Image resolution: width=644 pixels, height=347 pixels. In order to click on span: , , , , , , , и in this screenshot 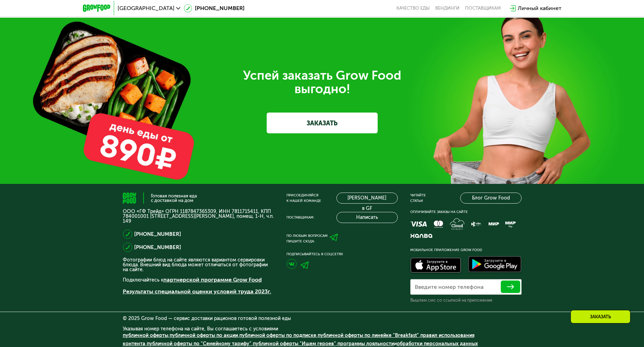, I will do `click(300, 339)`.